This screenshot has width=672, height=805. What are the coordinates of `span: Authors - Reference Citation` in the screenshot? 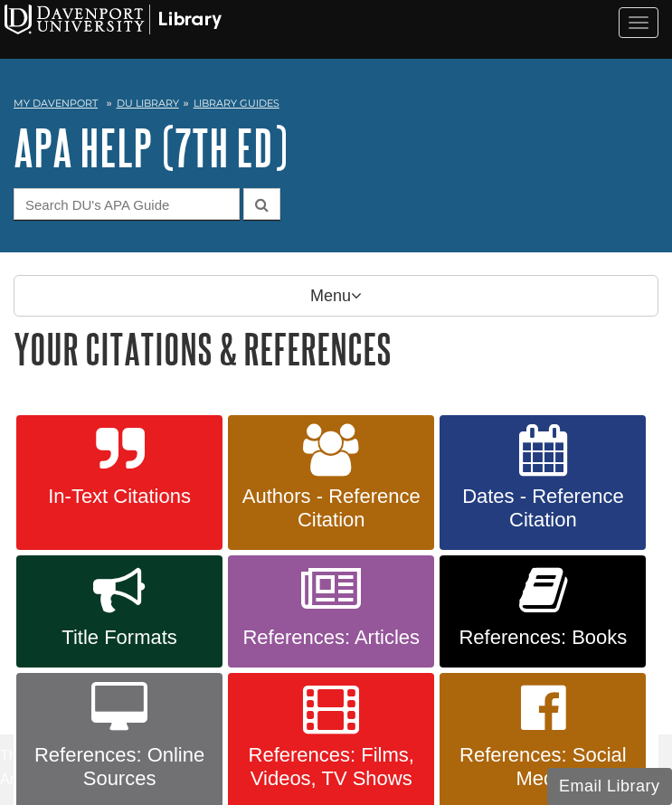 It's located at (331, 509).